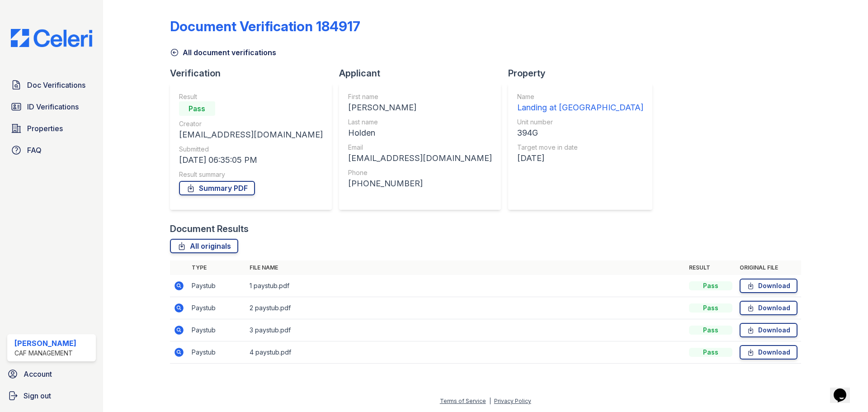 The height and width of the screenshot is (412, 868). Describe the element at coordinates (466, 286) in the screenshot. I see `td: 1 paystub.pdf` at that location.